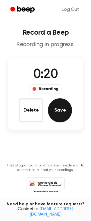 The height and width of the screenshot is (221, 91). What do you see at coordinates (46, 33) in the screenshot?
I see `h1: Record a Beep` at bounding box center [46, 33].